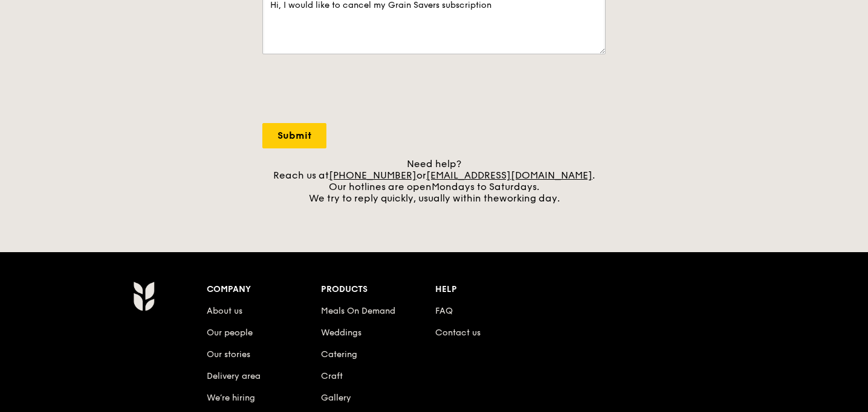 The height and width of the screenshot is (412, 868). Describe the element at coordinates (434, 181) in the screenshot. I see `div: Need help? Reach us at or . Our hotlines are open We try to reply quickly, usually within the` at that location.